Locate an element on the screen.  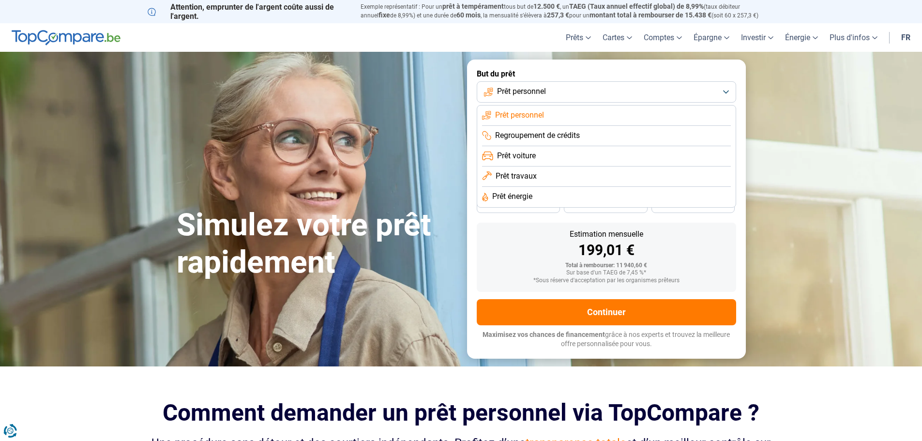
a: Cartes is located at coordinates (617, 37).